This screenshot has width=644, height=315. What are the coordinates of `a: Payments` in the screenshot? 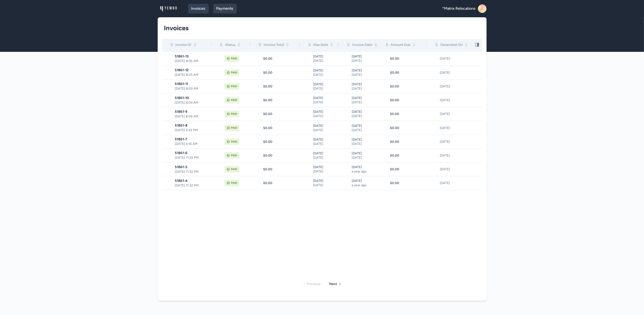 It's located at (225, 8).